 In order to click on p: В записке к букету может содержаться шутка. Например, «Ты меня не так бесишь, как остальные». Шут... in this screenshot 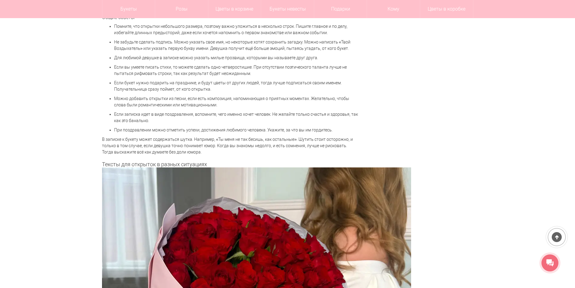, I will do `click(230, 145)`.